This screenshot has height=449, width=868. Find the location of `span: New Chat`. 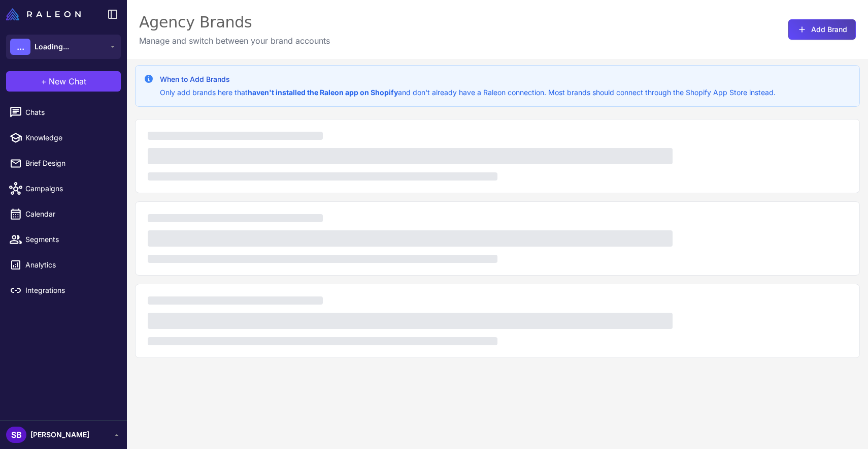

span: New Chat is located at coordinates (67, 81).